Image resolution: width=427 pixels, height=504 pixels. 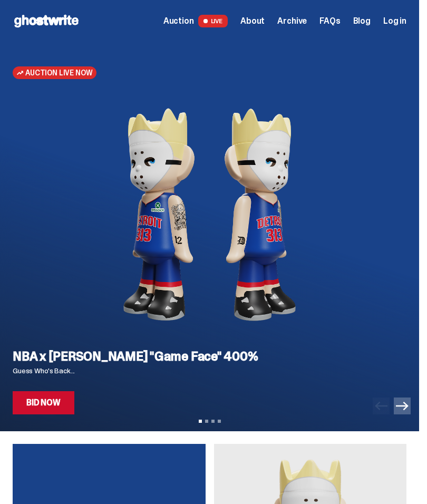 I want to click on img: NBA x Eminem "Game Face" 400%, so click(x=209, y=215).